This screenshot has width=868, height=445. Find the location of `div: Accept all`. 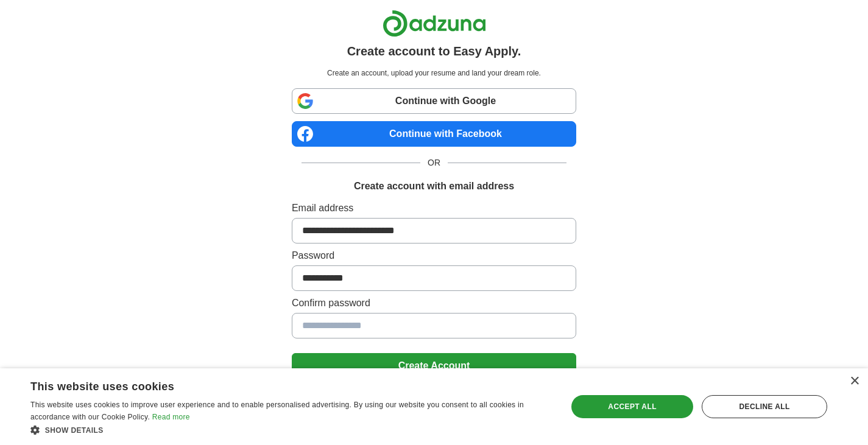

div: Accept all is located at coordinates (632, 407).